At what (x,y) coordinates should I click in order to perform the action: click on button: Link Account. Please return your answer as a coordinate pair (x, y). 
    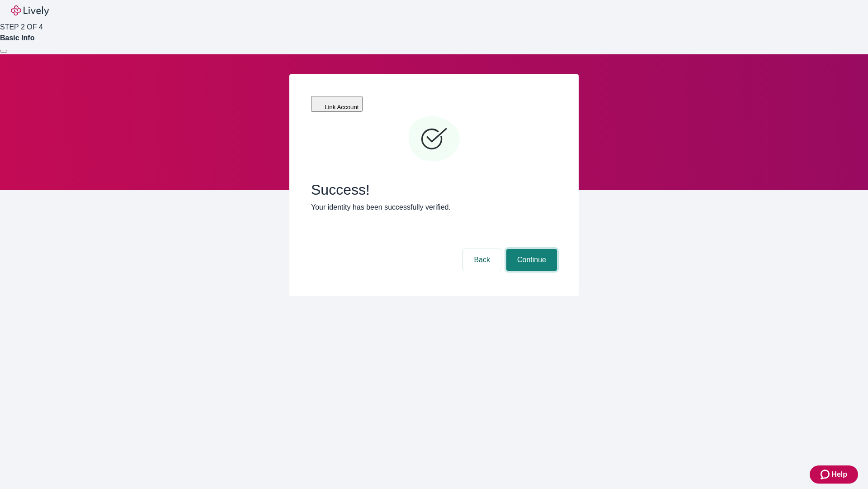
    Looking at the image, I should click on (337, 103).